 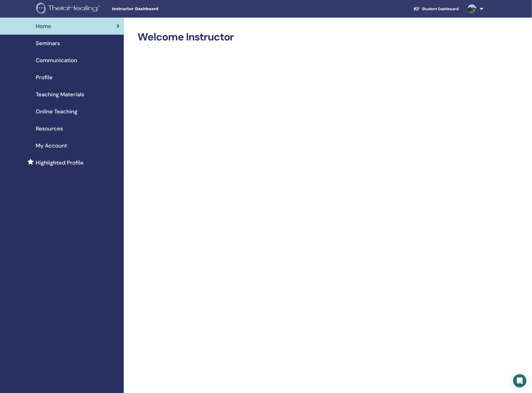 I want to click on span: Profile, so click(x=44, y=77).